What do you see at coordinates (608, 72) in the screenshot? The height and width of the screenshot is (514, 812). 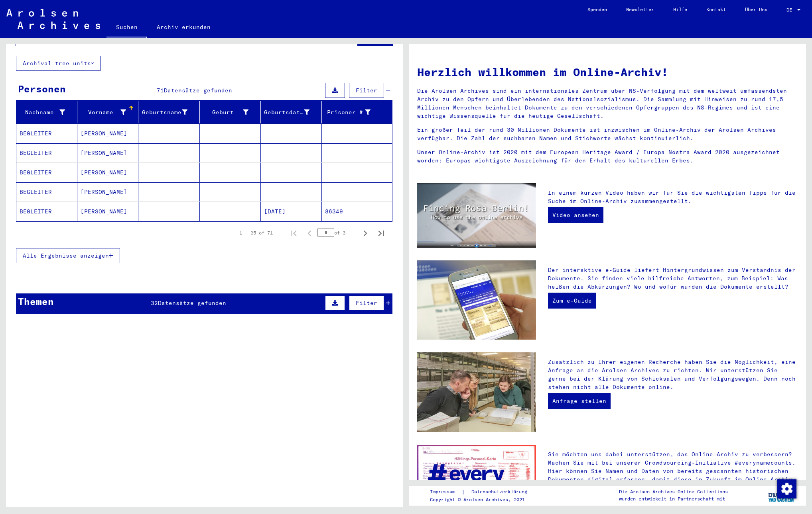 I see `h1: Herzlich willkommen im Online-Archiv!` at bounding box center [608, 72].